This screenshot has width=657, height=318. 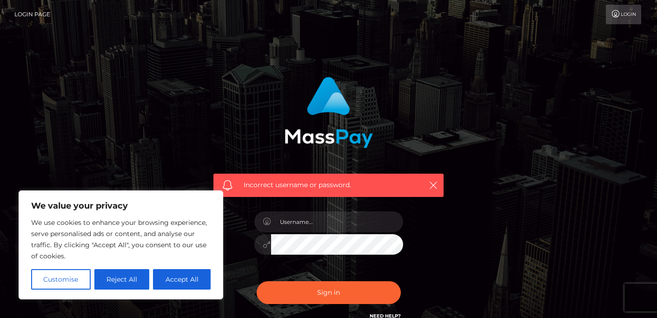 I want to click on p: We value your privacy, so click(x=121, y=206).